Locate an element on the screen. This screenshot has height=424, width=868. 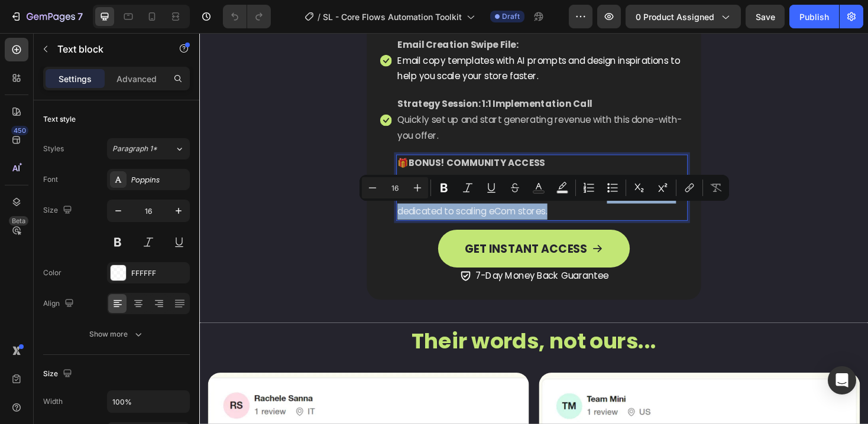
span: SL - Core Flows Automation Toolkit is located at coordinates (392, 16).